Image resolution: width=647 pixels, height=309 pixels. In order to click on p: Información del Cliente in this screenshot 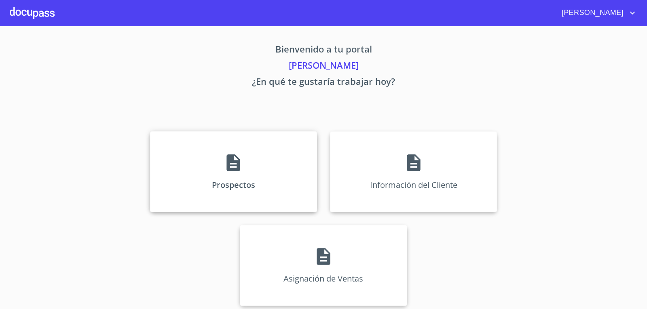, I will do `click(414, 185)`.